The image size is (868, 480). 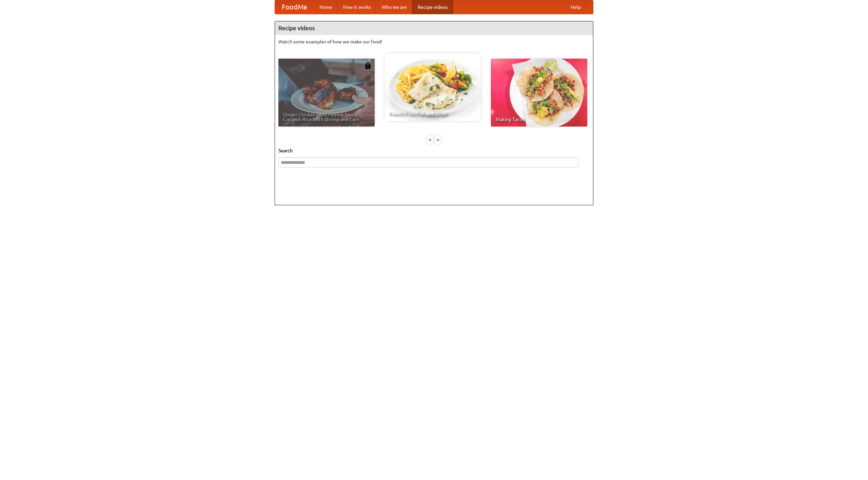 I want to click on span: French Fries Fish and Chips, so click(x=433, y=114).